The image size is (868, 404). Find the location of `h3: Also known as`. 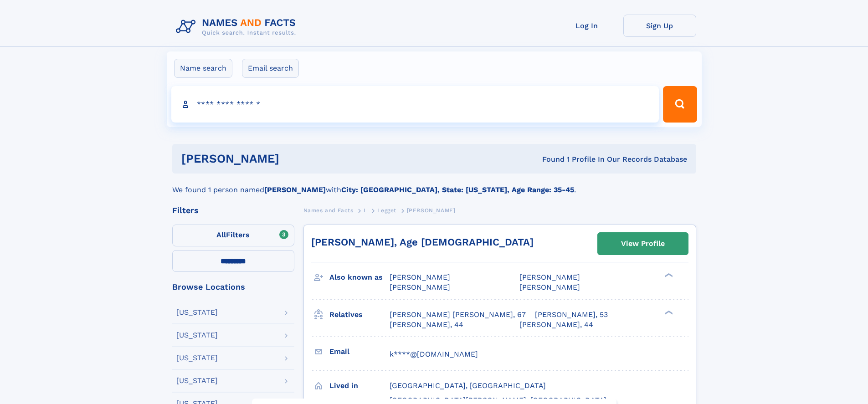

h3: Also known as is located at coordinates (359, 277).